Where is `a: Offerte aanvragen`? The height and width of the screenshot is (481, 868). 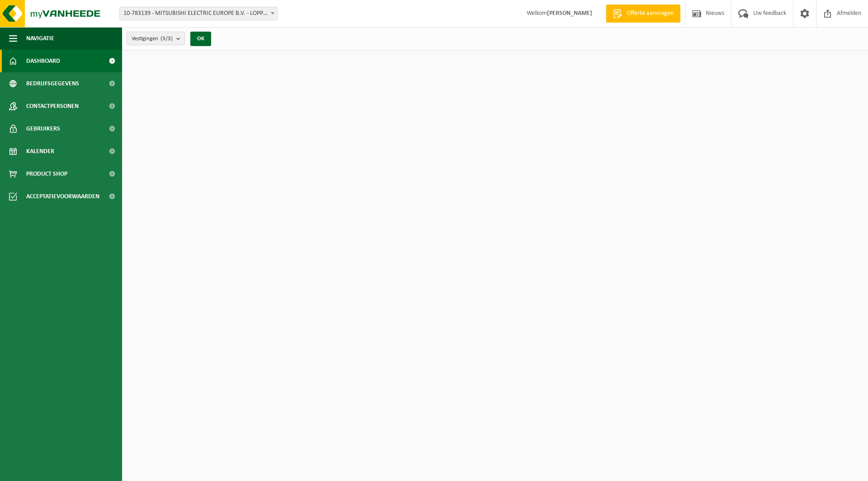 a: Offerte aanvragen is located at coordinates (643, 14).